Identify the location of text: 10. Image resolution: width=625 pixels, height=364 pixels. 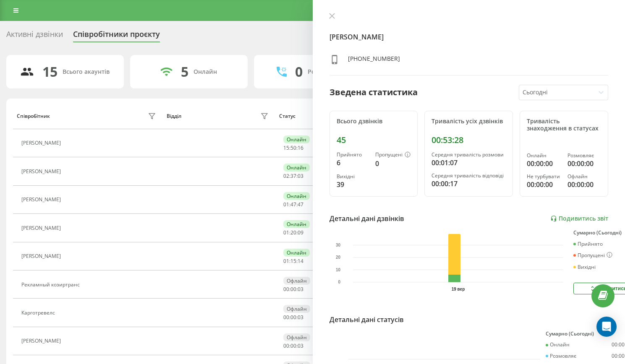
(338, 270).